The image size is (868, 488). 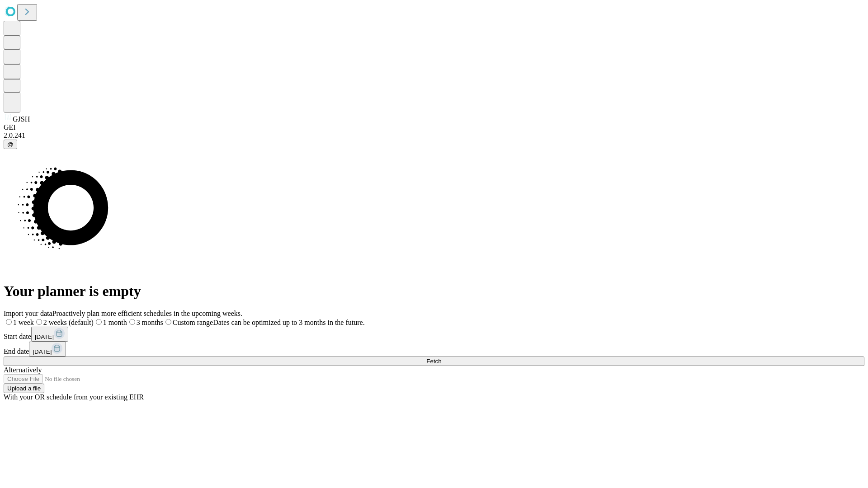 What do you see at coordinates (433, 361) in the screenshot?
I see `span: Fetch` at bounding box center [433, 361].